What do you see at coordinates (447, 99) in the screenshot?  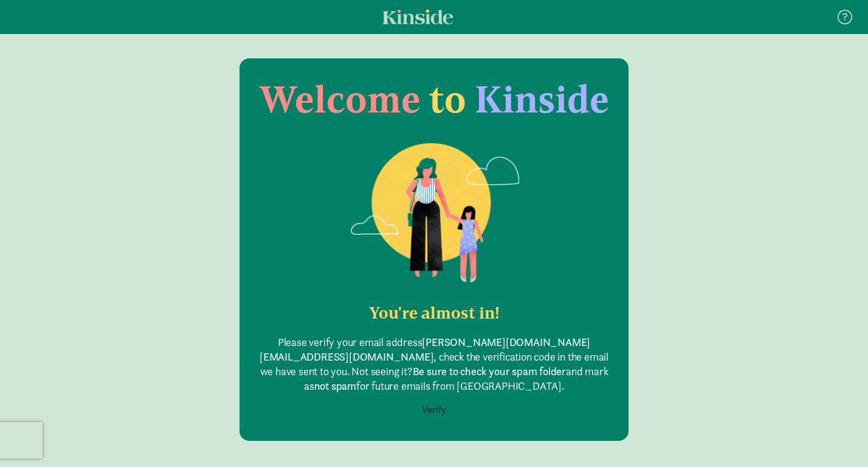 I see `span: to` at bounding box center [447, 99].